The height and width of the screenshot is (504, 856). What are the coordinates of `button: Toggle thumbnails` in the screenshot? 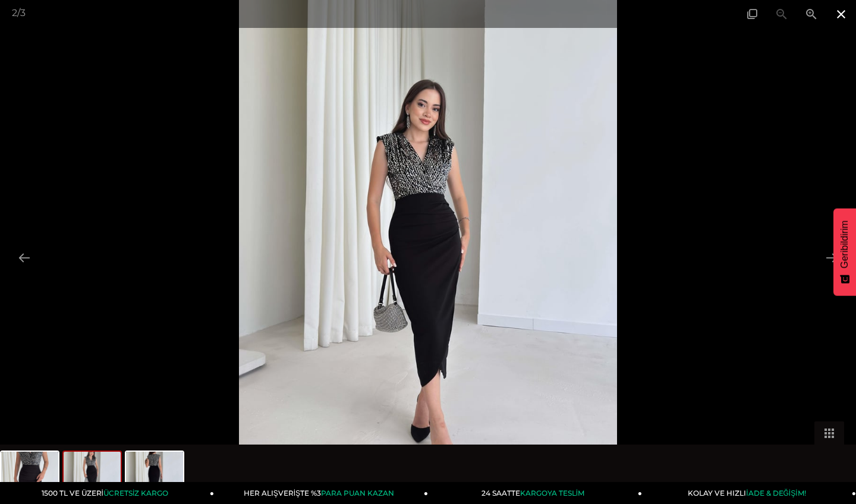 It's located at (829, 432).